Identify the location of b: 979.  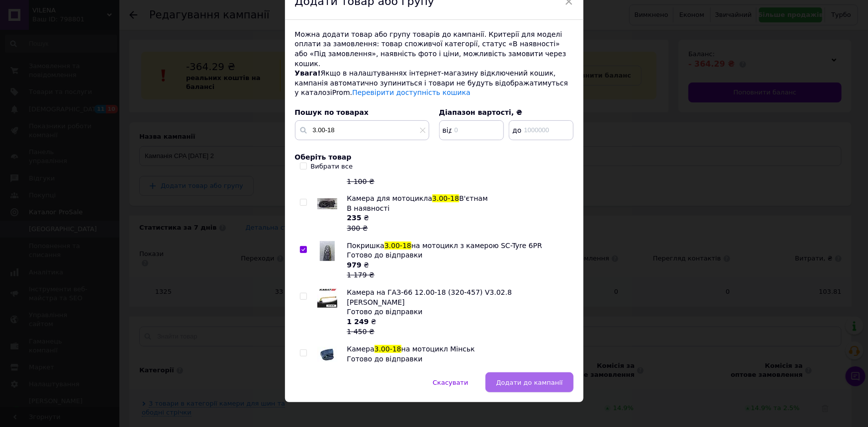
(354, 265).